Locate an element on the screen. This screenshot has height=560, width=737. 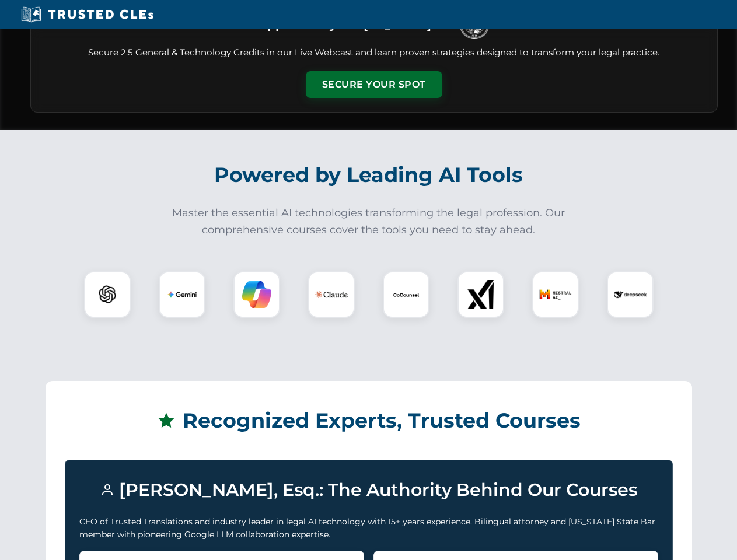
h2: Recognized Experts, Trusted Courses is located at coordinates (368, 420).